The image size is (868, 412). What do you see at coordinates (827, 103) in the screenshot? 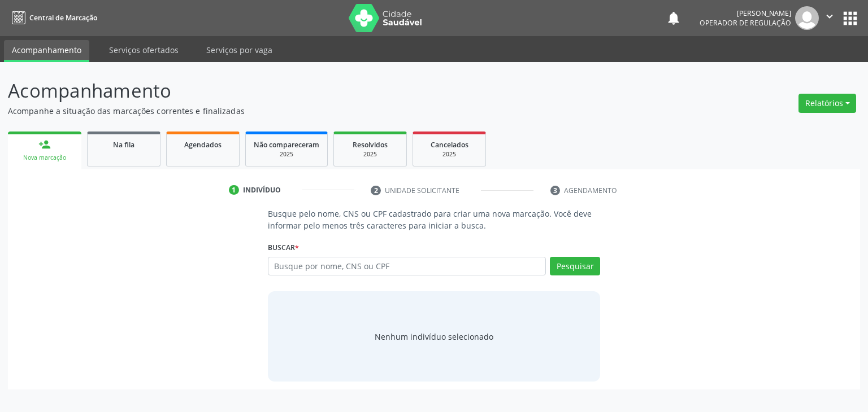
I see `button: Relatórios` at bounding box center [827, 103].